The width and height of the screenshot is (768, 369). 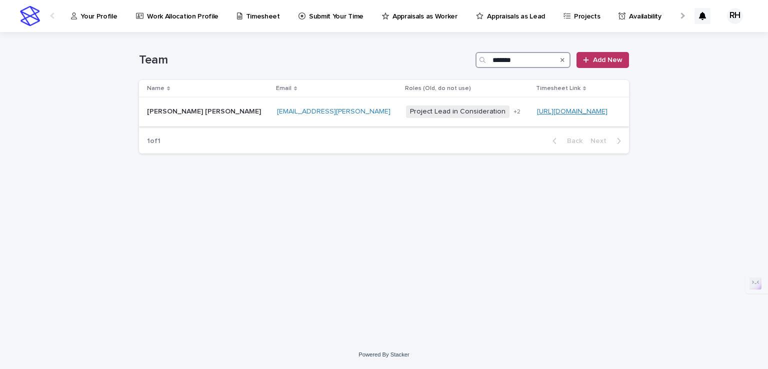 I want to click on p: 1 of 1, so click(x=154, y=141).